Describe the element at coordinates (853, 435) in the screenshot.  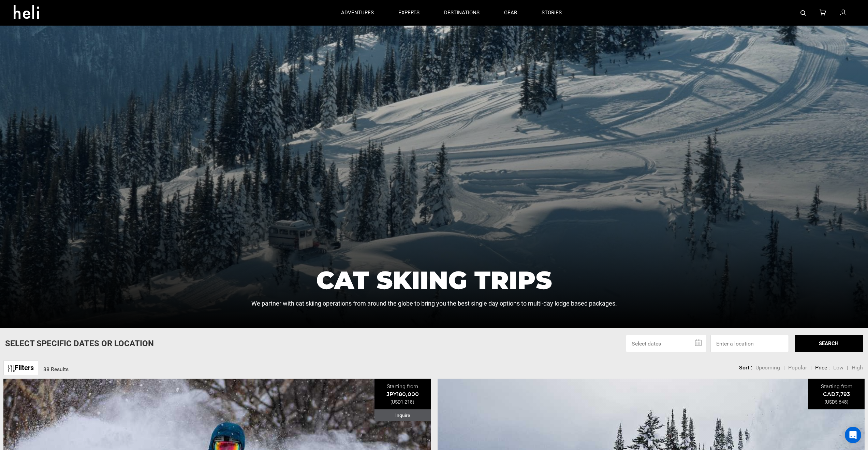
I see `div: Open Intercom Messenger` at that location.